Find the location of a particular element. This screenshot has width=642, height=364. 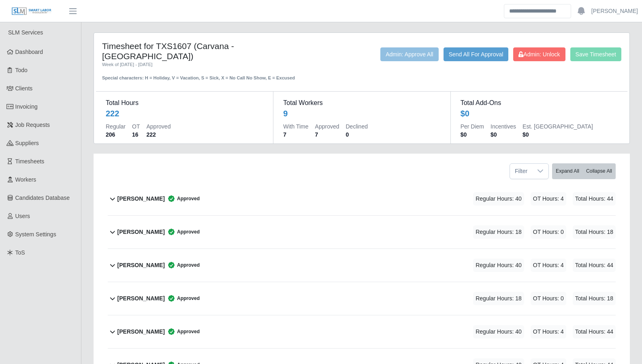

span: Users is located at coordinates (23, 216).